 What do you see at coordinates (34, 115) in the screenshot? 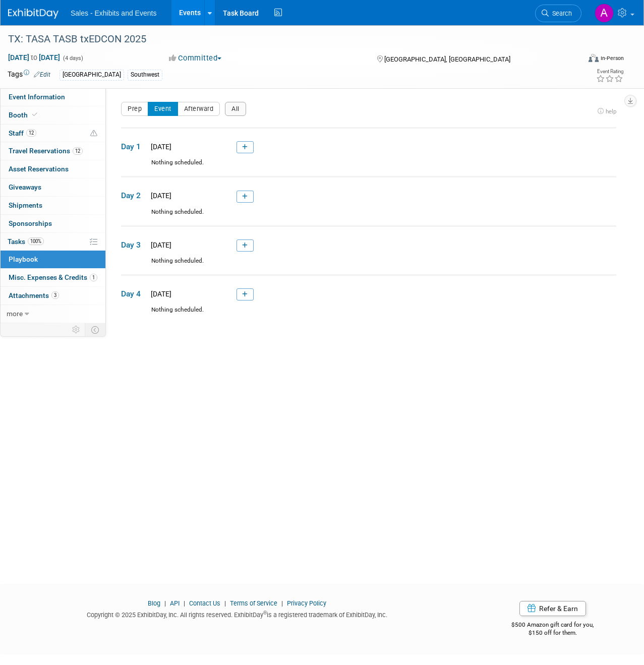
I see `i: Booth reservation complete` at bounding box center [34, 115].